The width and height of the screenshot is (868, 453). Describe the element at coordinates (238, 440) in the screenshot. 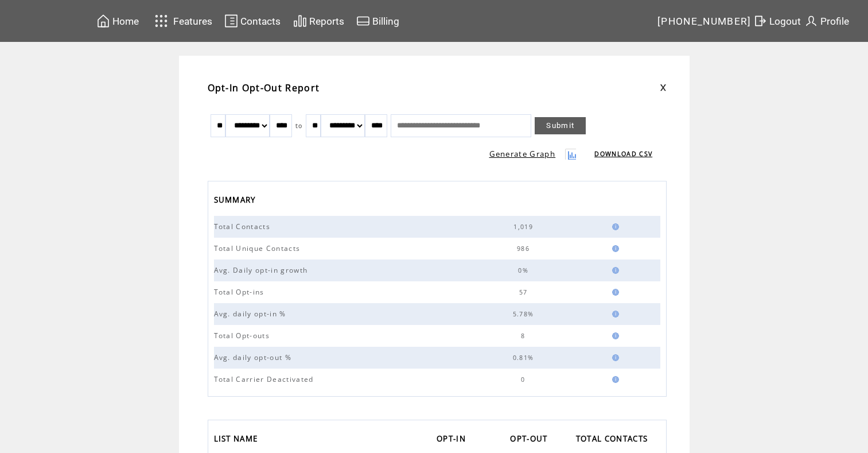

I see `a: LIST NAME` at that location.